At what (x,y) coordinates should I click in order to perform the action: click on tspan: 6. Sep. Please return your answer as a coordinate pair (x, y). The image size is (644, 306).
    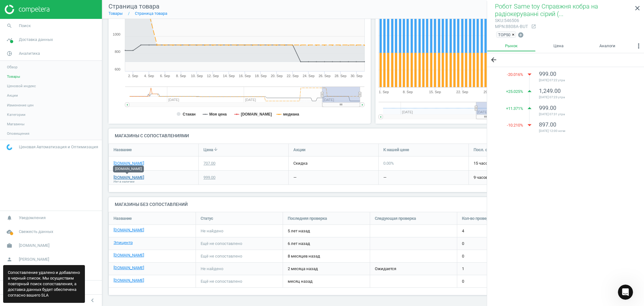
    Looking at the image, I should click on (165, 76).